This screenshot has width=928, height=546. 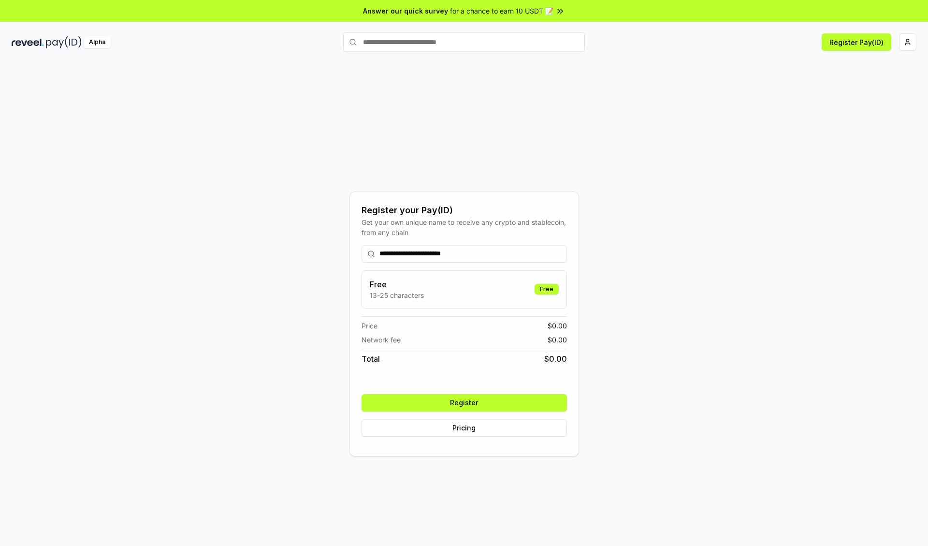 What do you see at coordinates (502, 11) in the screenshot?
I see `span: for a chance to earn 10 USDT 📝` at bounding box center [502, 11].